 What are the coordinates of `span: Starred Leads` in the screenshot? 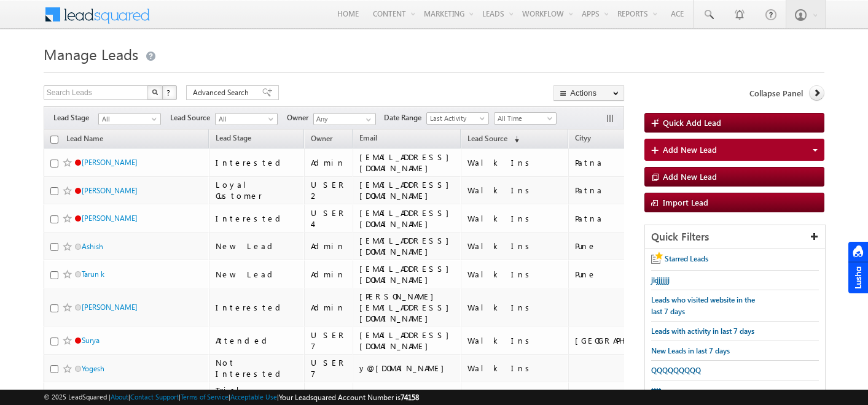 It's located at (686, 259).